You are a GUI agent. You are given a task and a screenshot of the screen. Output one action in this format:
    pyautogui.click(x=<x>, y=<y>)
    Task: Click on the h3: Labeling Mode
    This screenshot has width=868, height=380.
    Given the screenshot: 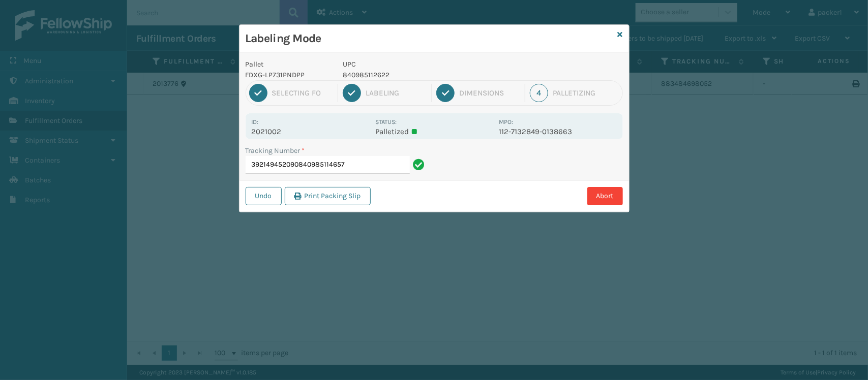 What is the action you would take?
    pyautogui.click(x=430, y=39)
    